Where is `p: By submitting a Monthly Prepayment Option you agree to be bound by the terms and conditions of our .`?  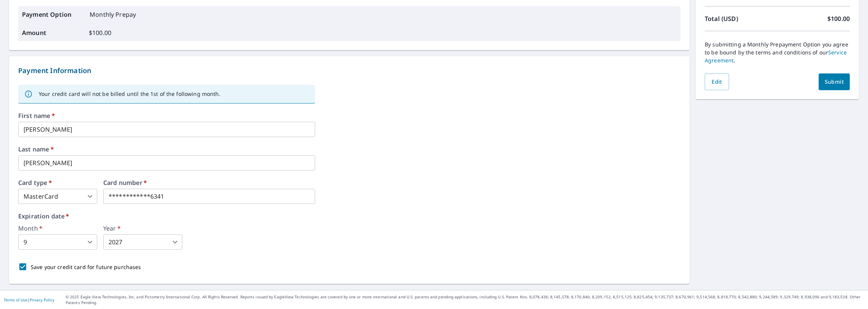
p: By submitting a Monthly Prepayment Option you agree to be bound by the terms and conditions of our . is located at coordinates (777, 52).